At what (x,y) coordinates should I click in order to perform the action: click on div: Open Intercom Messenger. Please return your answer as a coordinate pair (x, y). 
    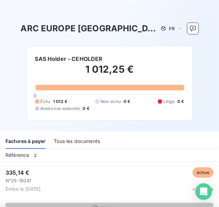
    Looking at the image, I should click on (204, 192).